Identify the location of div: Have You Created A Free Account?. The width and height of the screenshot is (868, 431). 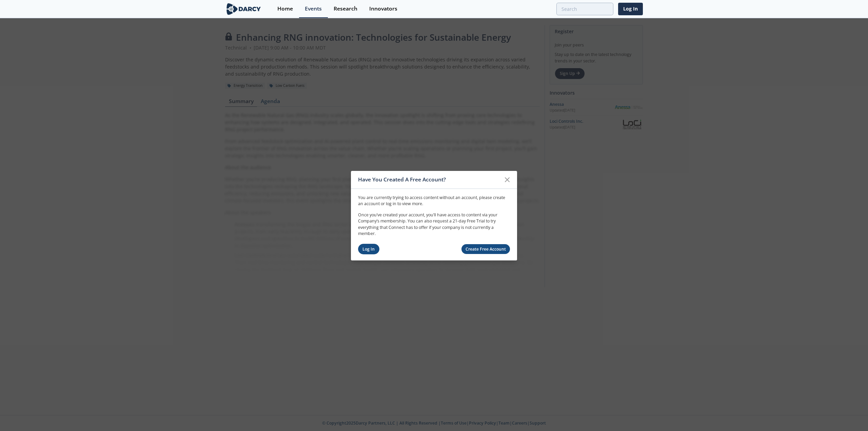
(429, 180).